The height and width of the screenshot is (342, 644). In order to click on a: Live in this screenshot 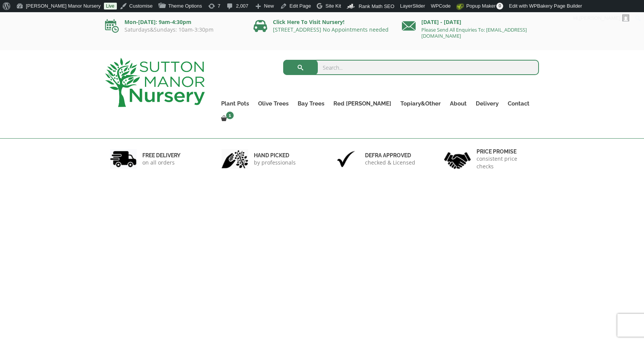, I will do `click(110, 6)`.